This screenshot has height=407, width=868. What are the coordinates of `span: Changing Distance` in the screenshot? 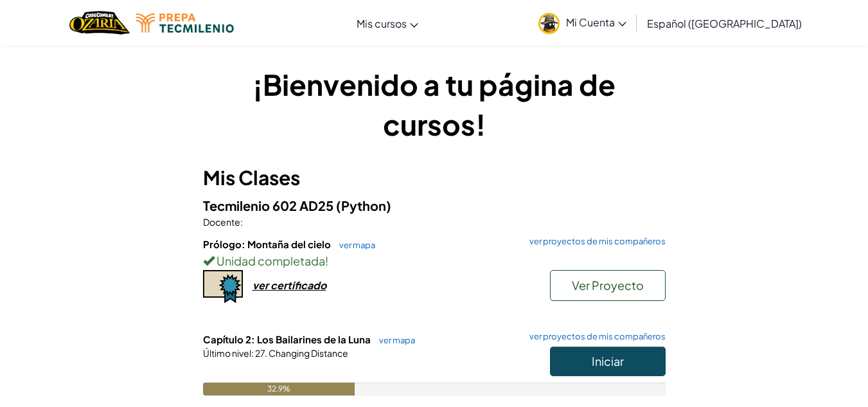 It's located at (308, 353).